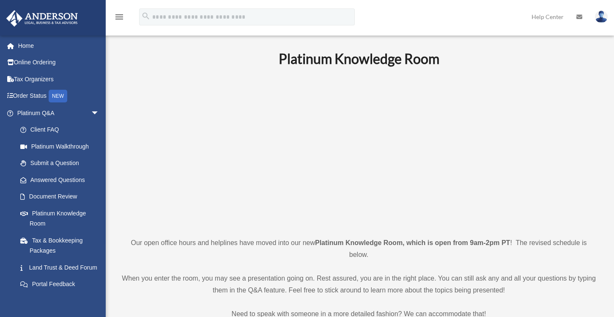 The height and width of the screenshot is (317, 614). Describe the element at coordinates (602, 17) in the screenshot. I see `img: User Pic` at that location.